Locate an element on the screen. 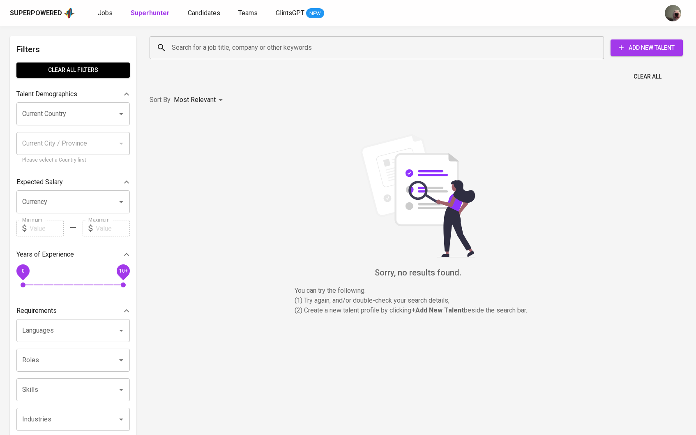 The image size is (696, 435). span: NEW is located at coordinates (315, 14).